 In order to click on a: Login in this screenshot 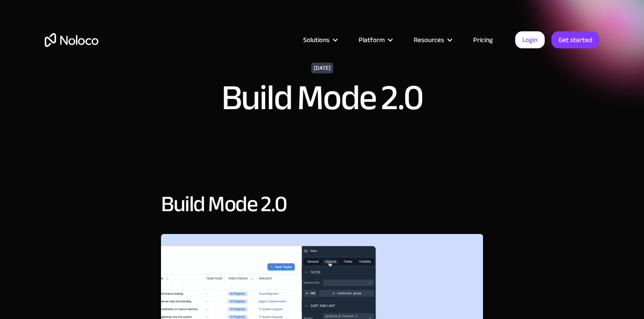, I will do `click(530, 40)`.